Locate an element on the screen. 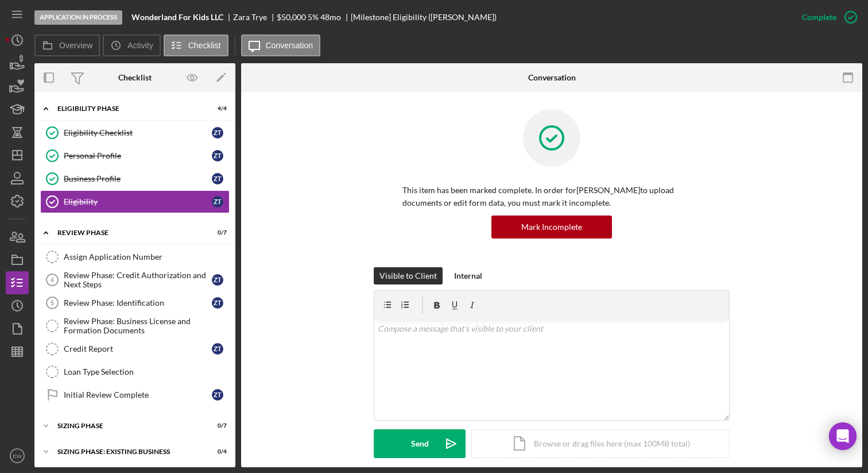 Image resolution: width=868 pixels, height=473 pixels. tspan: 4 is located at coordinates (52, 280).